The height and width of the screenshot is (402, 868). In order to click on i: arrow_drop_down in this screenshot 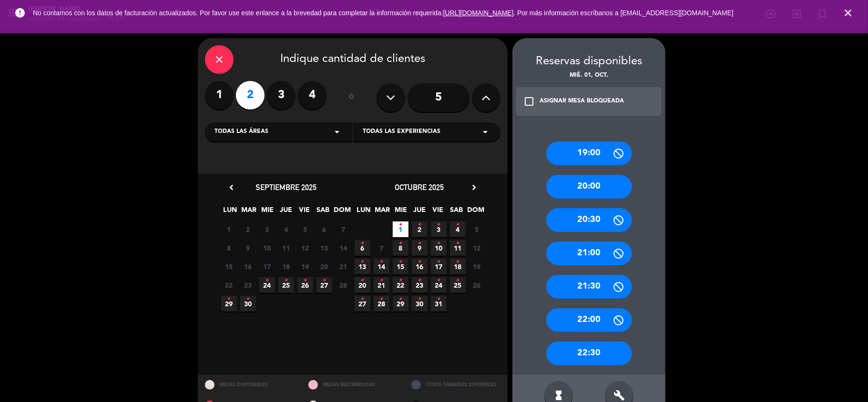, I will do `click(486, 132)`.